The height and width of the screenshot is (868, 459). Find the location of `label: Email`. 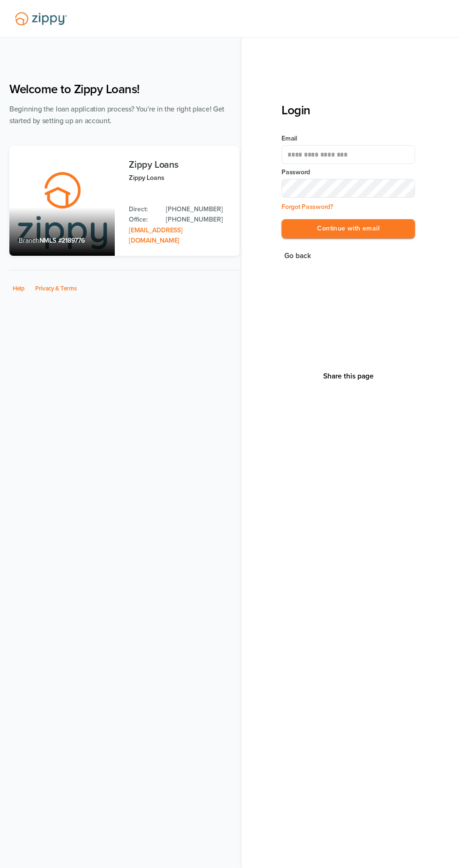

label: Email is located at coordinates (348, 139).